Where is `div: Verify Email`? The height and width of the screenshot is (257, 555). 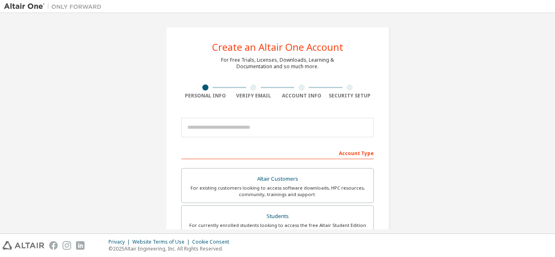 div: Verify Email is located at coordinates (254, 96).